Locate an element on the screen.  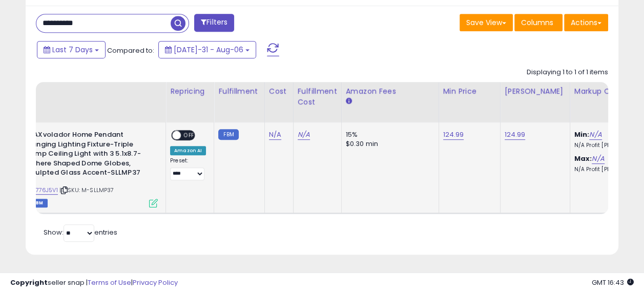
div: Fulfillment is located at coordinates (239, 91).